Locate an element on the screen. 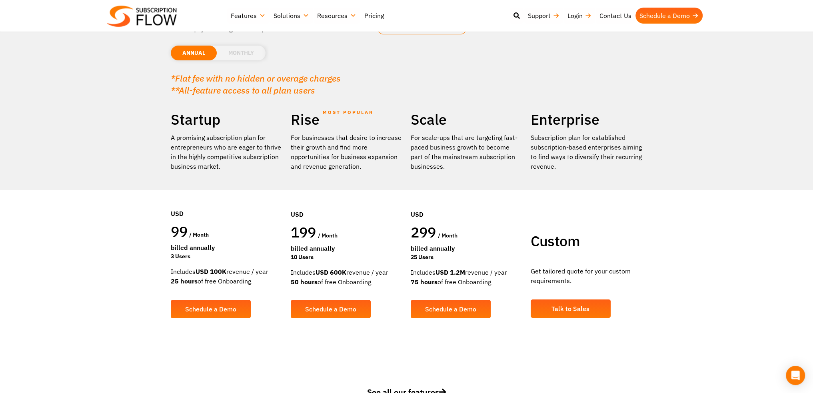  div: 10 Users is located at coordinates (347, 257).